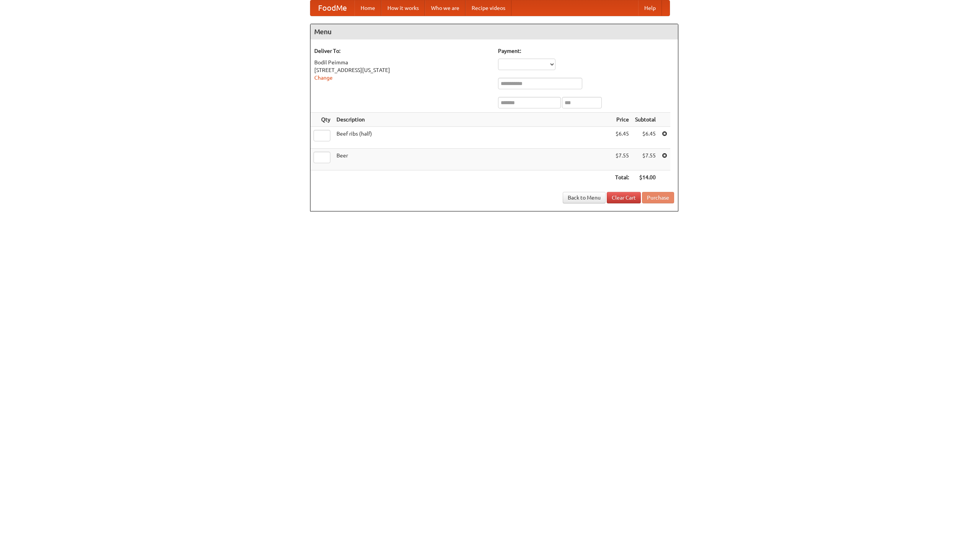 This screenshot has height=542, width=980. Describe the element at coordinates (402, 63) in the screenshot. I see `div: Bodil Peimma` at that location.